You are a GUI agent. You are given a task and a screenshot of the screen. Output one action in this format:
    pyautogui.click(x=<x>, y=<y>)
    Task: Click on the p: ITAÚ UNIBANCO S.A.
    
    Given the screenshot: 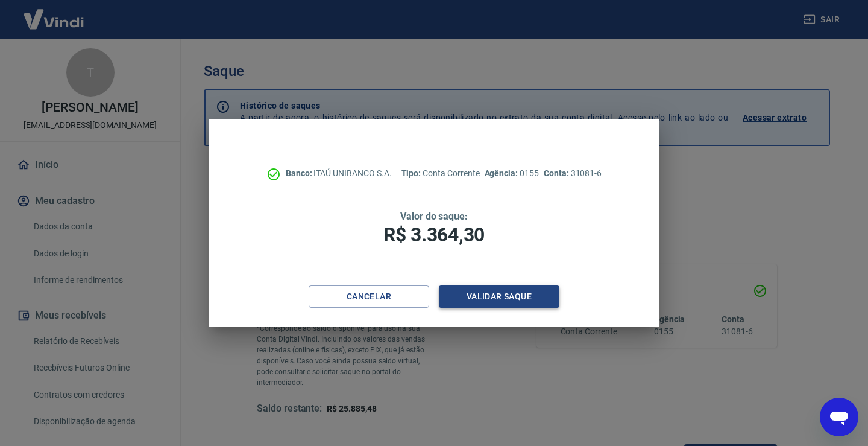 What is the action you would take?
    pyautogui.click(x=339, y=174)
    